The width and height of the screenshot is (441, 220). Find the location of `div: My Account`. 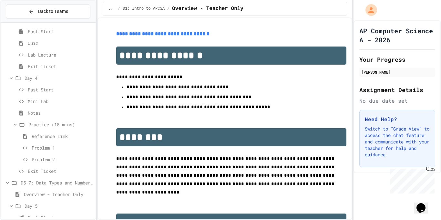

div: My Account is located at coordinates (369, 10).